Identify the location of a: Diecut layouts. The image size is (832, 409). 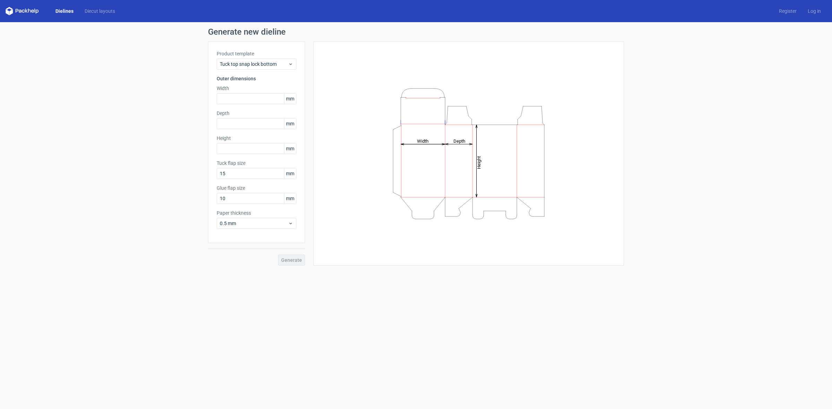
(100, 11).